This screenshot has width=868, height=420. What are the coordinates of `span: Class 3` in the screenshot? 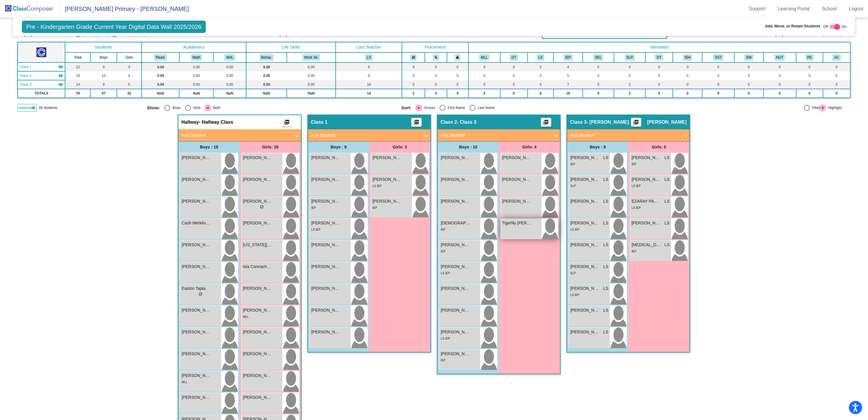 It's located at (26, 85).